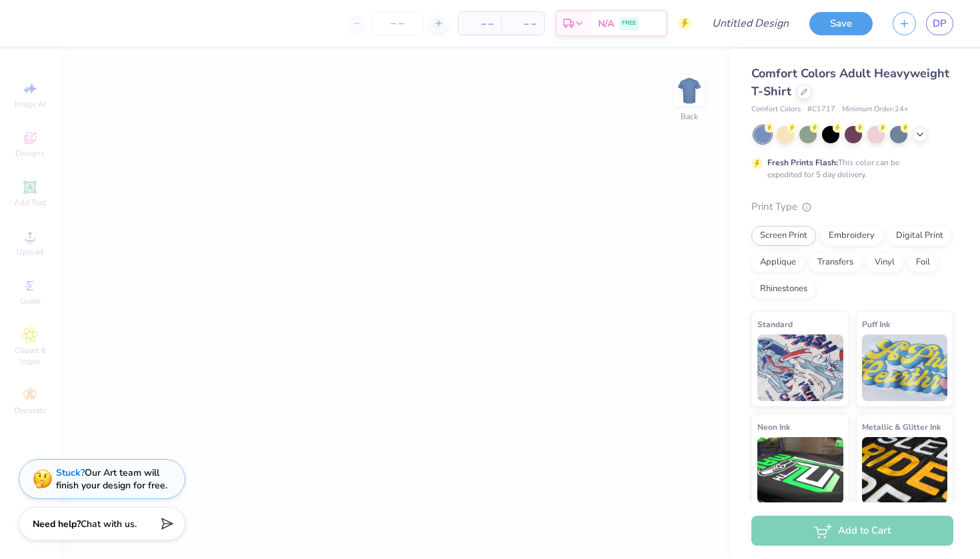 Image resolution: width=980 pixels, height=559 pixels. What do you see at coordinates (800, 368) in the screenshot?
I see `img: Standard` at bounding box center [800, 368].